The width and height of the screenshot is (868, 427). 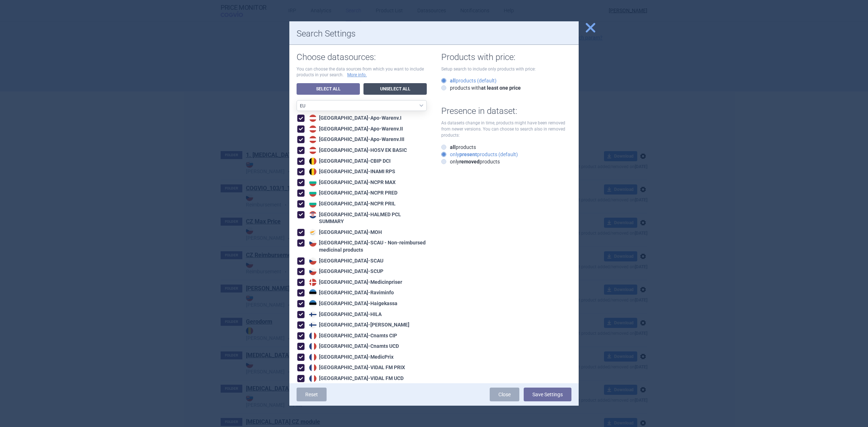 I want to click on strong: at least one price, so click(x=501, y=88).